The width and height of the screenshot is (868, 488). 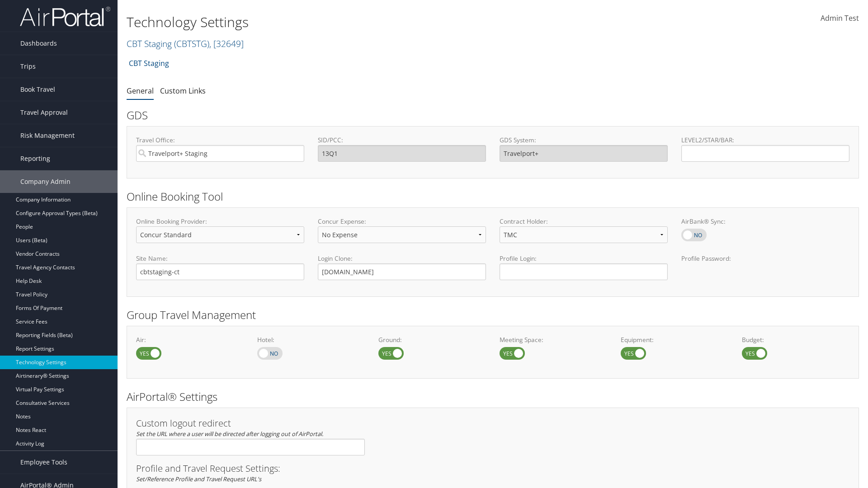 What do you see at coordinates (198, 479) in the screenshot?
I see `em: Set/Reference Profile and Travel Request URL's` at bounding box center [198, 479].